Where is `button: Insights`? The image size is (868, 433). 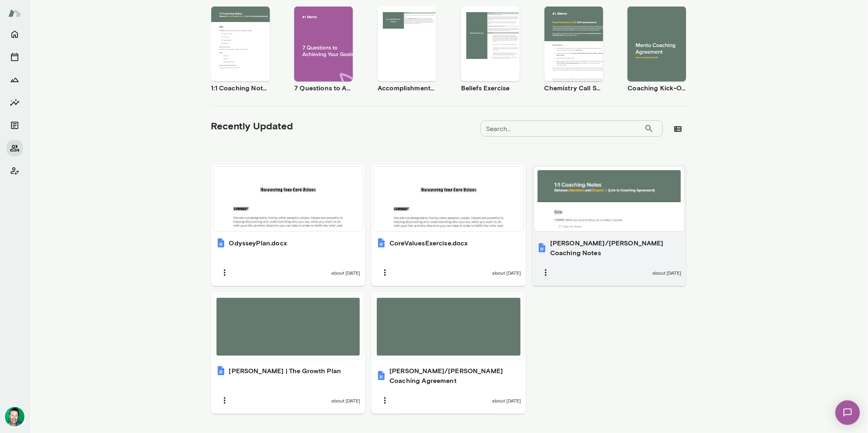 button: Insights is located at coordinates (15, 103).